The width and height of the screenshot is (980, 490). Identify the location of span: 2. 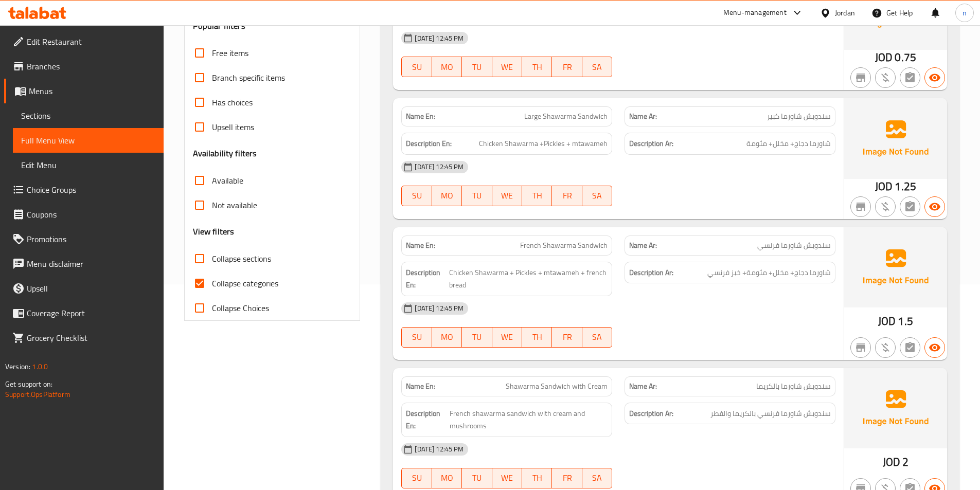
(905, 462).